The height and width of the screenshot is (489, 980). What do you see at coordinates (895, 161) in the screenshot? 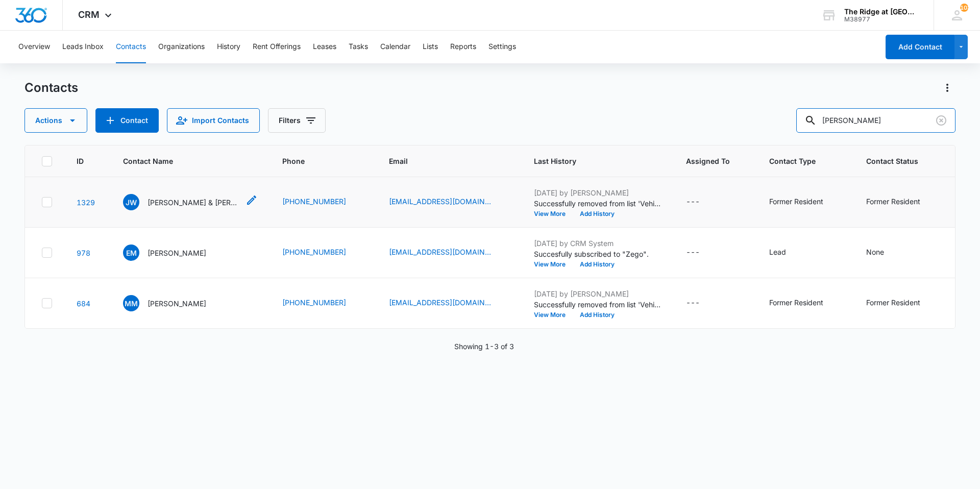
I see `span: Contact Status` at bounding box center [895, 161].